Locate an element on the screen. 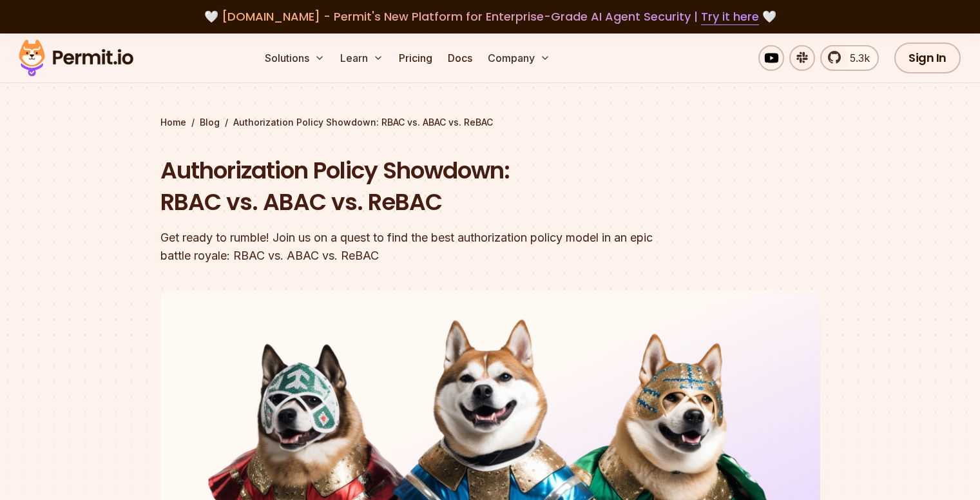 The width and height of the screenshot is (980, 500). button: Company is located at coordinates (518, 58).